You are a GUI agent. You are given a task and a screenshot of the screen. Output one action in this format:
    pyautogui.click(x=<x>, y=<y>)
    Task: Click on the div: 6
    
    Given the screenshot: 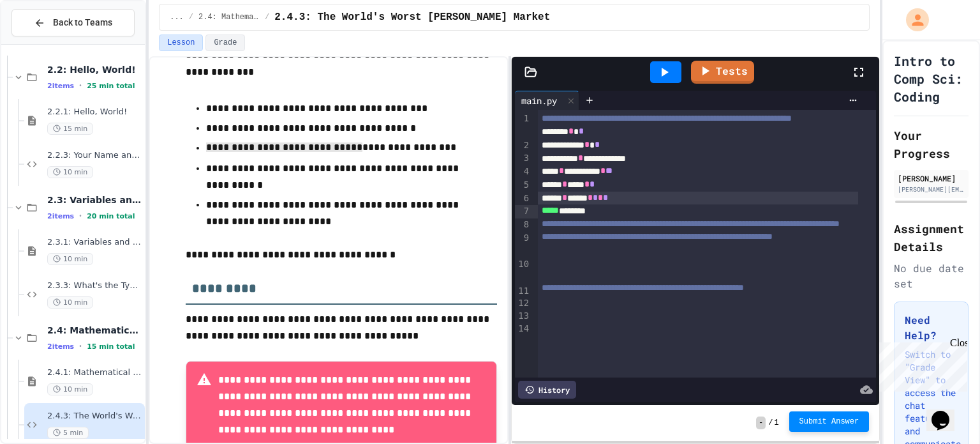 What is the action you would take?
    pyautogui.click(x=522, y=198)
    